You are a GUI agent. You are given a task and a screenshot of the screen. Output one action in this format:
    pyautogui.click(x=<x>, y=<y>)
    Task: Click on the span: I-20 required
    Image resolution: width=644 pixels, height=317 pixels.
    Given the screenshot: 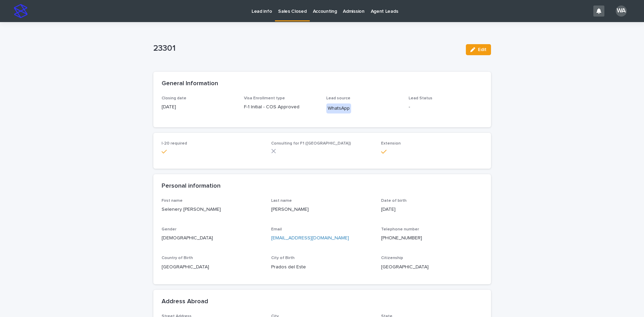 What is the action you would take?
    pyautogui.click(x=175, y=143)
    